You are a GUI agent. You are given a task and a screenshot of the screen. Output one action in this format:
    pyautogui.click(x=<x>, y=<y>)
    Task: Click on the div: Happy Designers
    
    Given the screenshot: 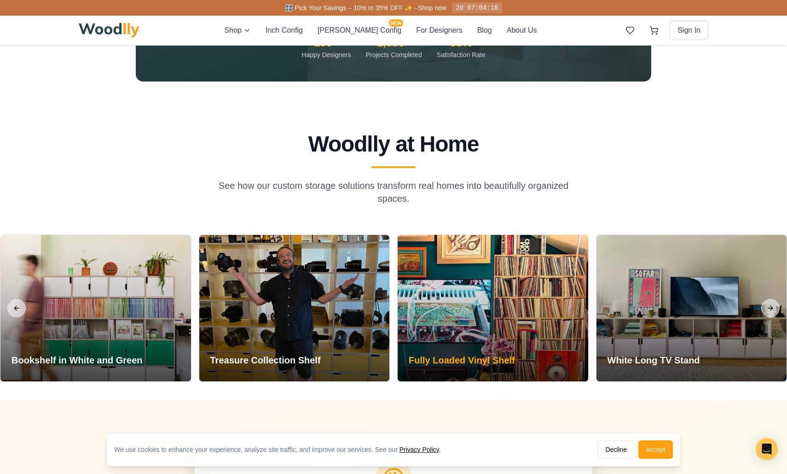 What is the action you would take?
    pyautogui.click(x=326, y=55)
    